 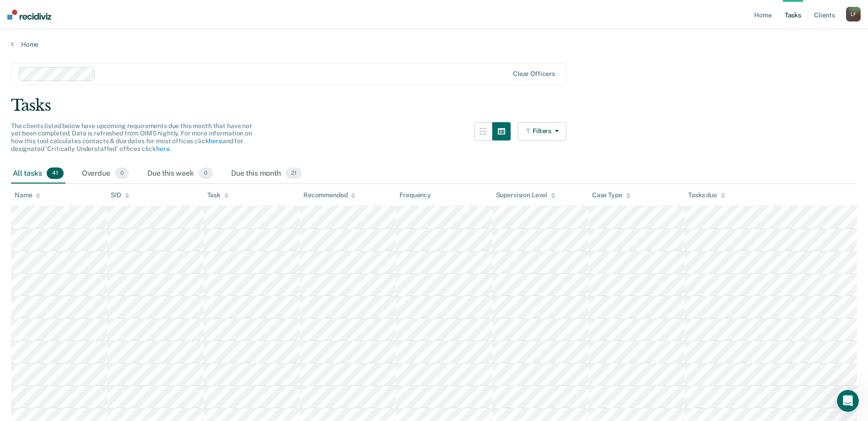 I want to click on div: Overdue0, so click(x=105, y=174).